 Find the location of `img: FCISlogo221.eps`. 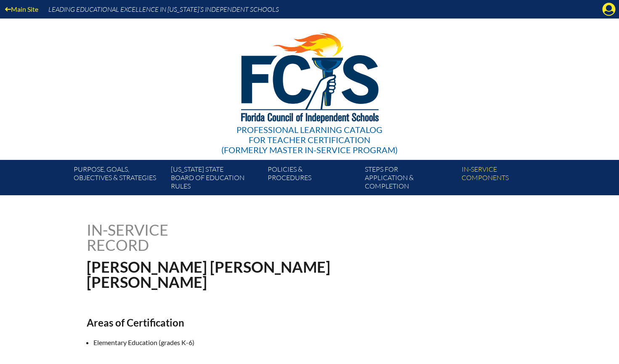

img: FCISlogo221.eps is located at coordinates (310, 75).